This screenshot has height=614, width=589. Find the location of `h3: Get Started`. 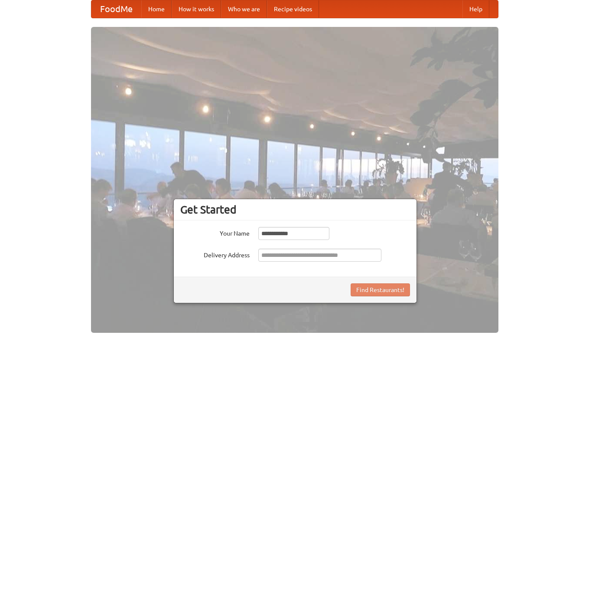

h3: Get Started is located at coordinates (295, 210).